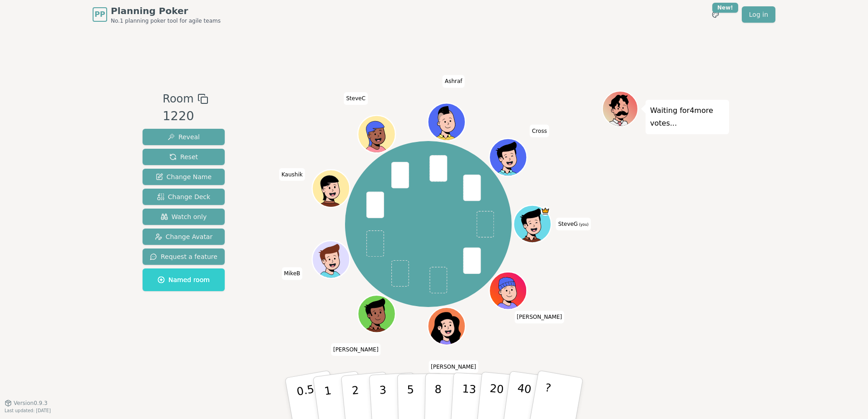 The height and width of the screenshot is (419, 868). I want to click on span: Reset, so click(183, 157).